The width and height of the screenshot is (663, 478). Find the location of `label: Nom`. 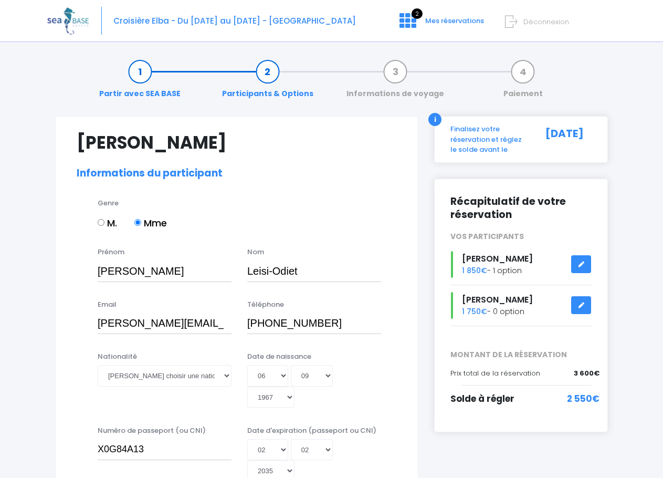

label: Nom is located at coordinates (256, 252).